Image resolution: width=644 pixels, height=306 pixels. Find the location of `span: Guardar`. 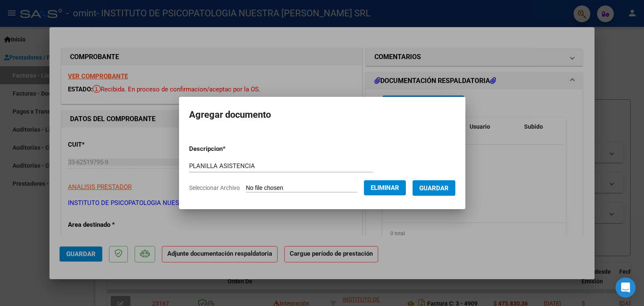

span: Guardar is located at coordinates (434, 188).